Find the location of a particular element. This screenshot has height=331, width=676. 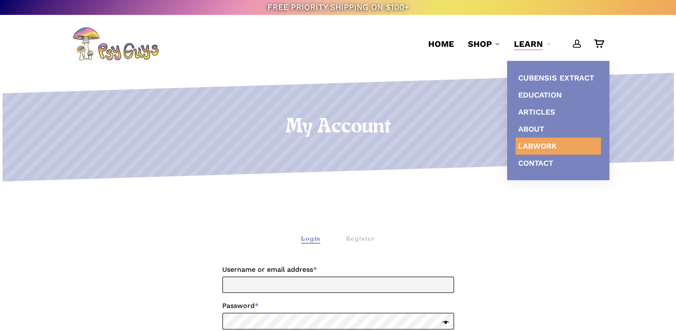

a: Learn is located at coordinates (532, 44).